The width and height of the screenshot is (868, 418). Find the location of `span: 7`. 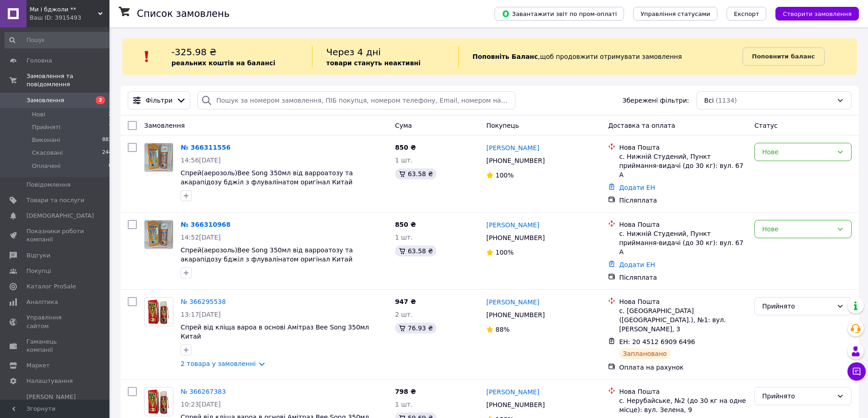

span: 7 is located at coordinates (110, 127).